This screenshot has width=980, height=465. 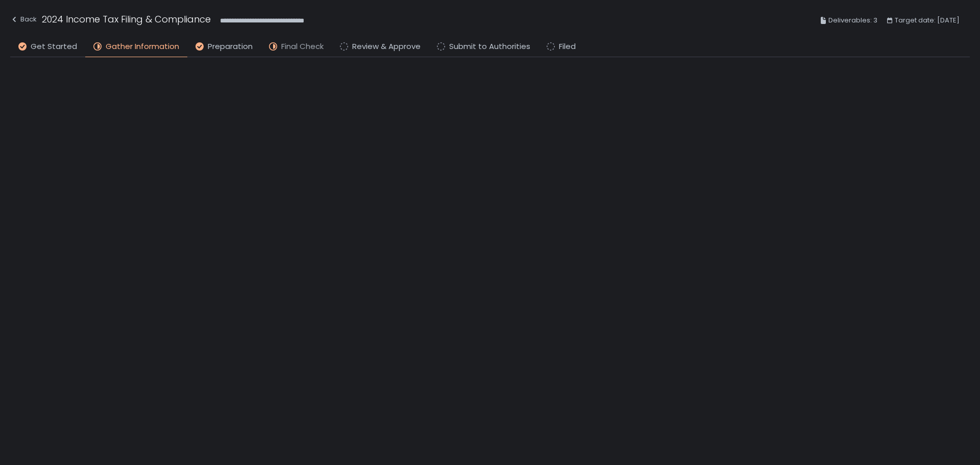 What do you see at coordinates (230, 46) in the screenshot?
I see `span: Preparation` at bounding box center [230, 46].